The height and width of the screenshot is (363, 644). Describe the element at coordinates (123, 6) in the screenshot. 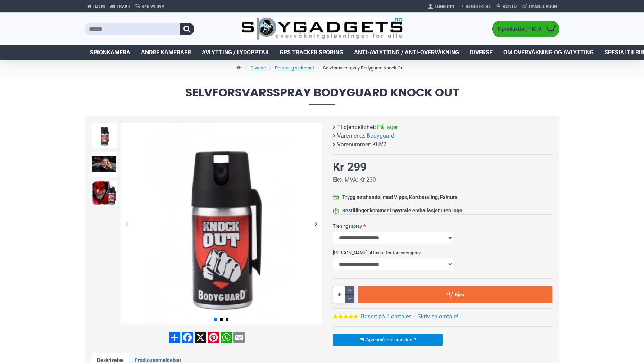

I see `span: Frakt` at that location.